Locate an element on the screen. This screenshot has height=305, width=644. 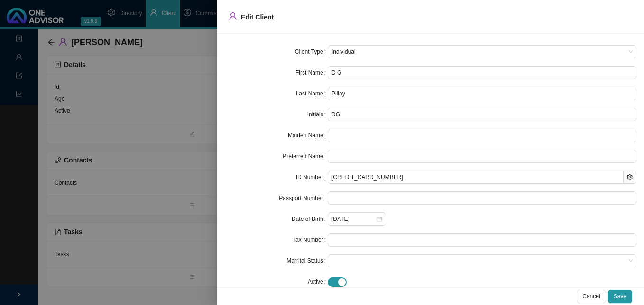
span: user is located at coordinates (233, 16).